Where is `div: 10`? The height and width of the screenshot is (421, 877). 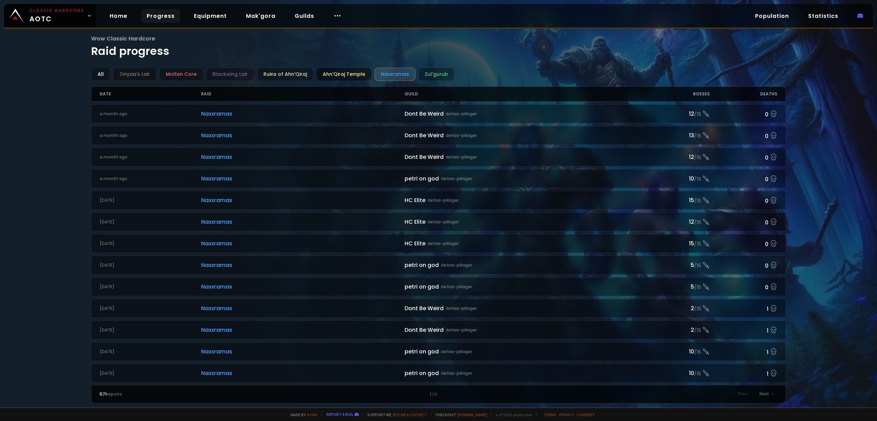
div: 10 is located at coordinates (676, 351).